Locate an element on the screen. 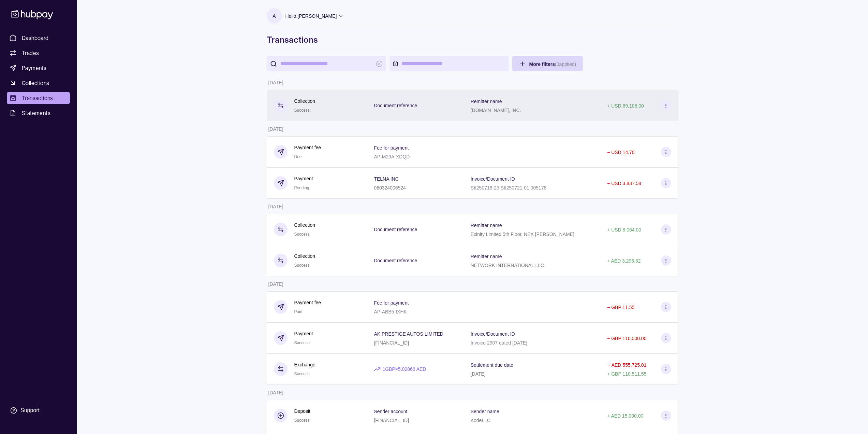  p: ( 0 applied) is located at coordinates (565, 65).